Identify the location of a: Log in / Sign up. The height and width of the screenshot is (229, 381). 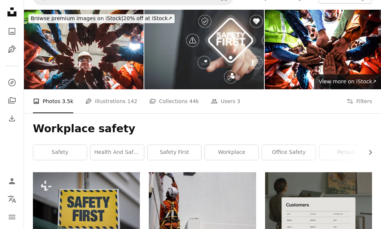
(12, 181).